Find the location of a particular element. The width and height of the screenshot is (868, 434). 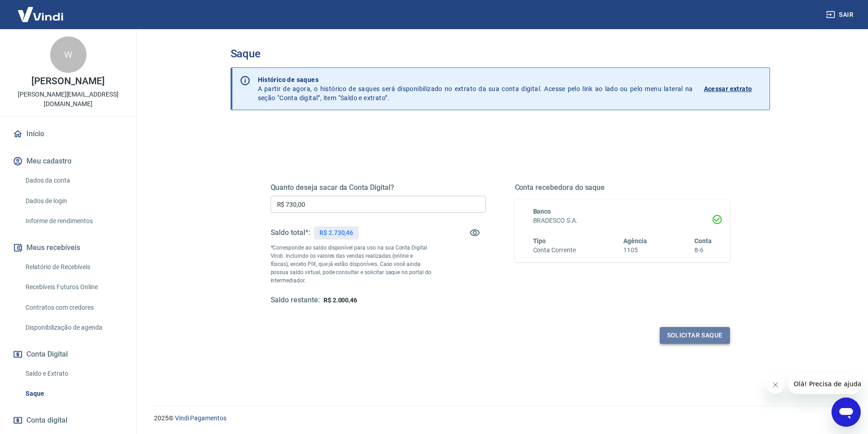

p: Histórico de saques is located at coordinates (475, 80).